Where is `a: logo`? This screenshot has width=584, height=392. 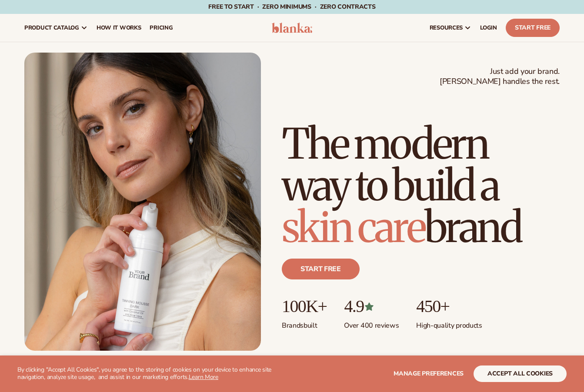
a: logo is located at coordinates (292, 28).